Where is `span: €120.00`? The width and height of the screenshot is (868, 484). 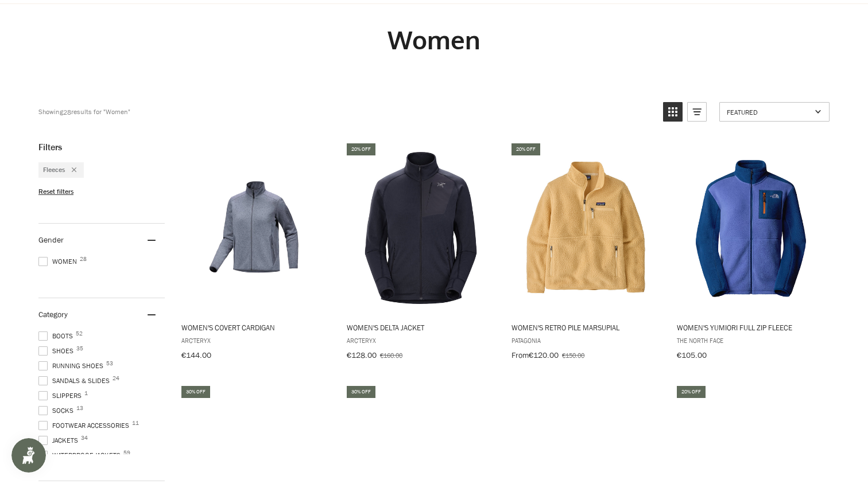 span: €120.00 is located at coordinates (543, 355).